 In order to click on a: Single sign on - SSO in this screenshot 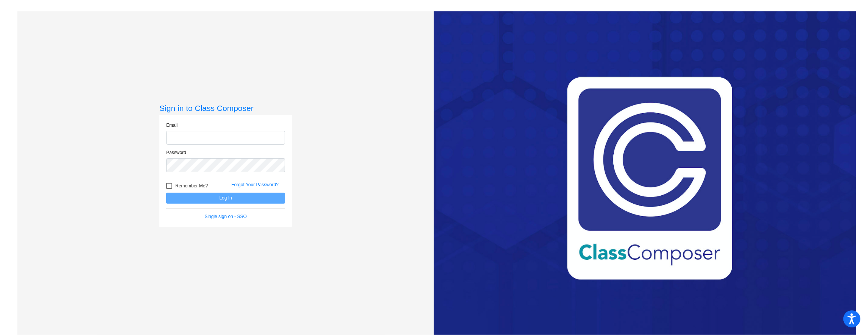, I will do `click(225, 217)`.